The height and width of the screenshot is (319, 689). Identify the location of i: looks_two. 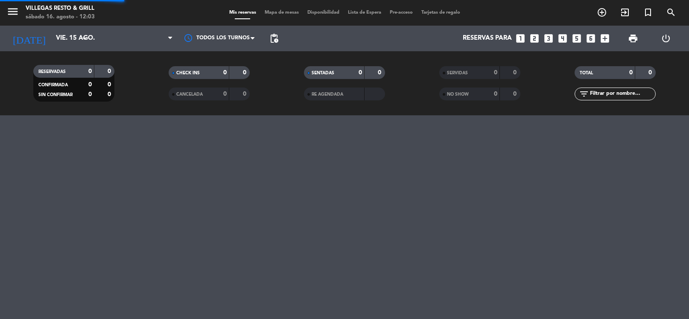
(535, 38).